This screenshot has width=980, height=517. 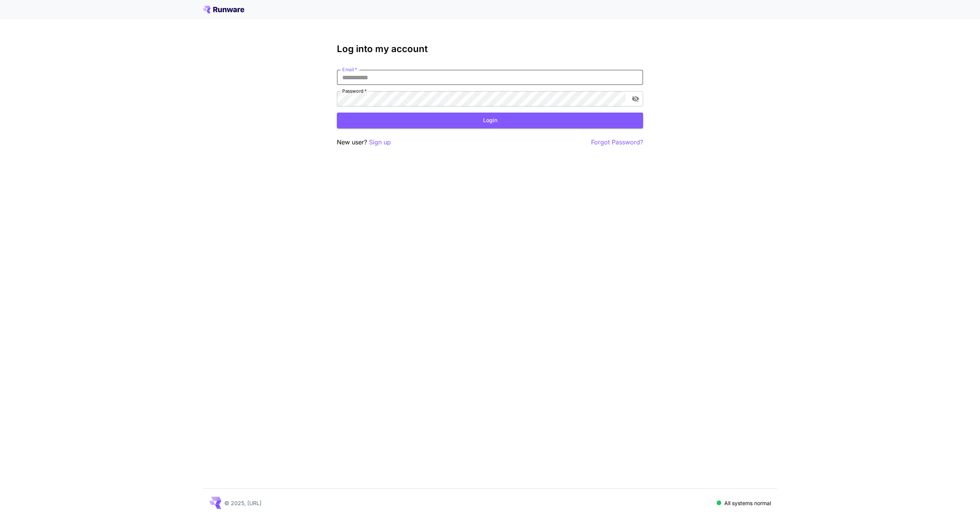 What do you see at coordinates (636, 99) in the screenshot?
I see `button: toggle password visibility` at bounding box center [636, 99].